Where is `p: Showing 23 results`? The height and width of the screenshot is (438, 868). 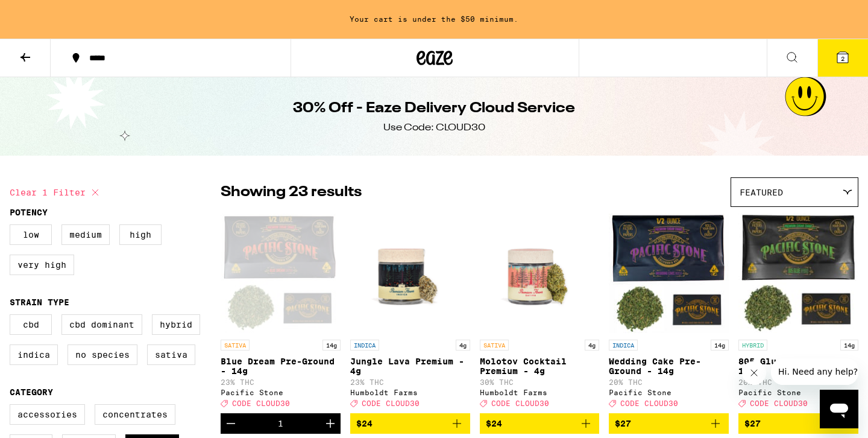 p: Showing 23 results is located at coordinates (291, 192).